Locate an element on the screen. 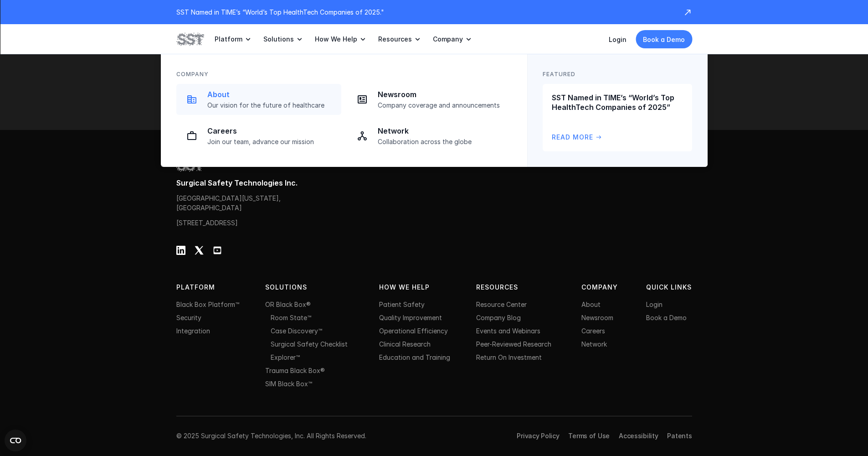 The width and height of the screenshot is (868, 456). a: Case Discovery™ is located at coordinates (296, 331).